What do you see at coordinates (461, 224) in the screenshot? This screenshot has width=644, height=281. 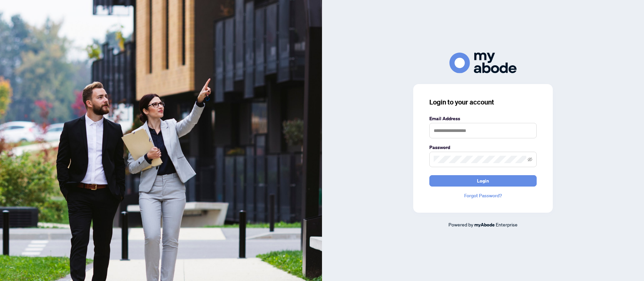 I see `span: Powered by` at bounding box center [461, 224].